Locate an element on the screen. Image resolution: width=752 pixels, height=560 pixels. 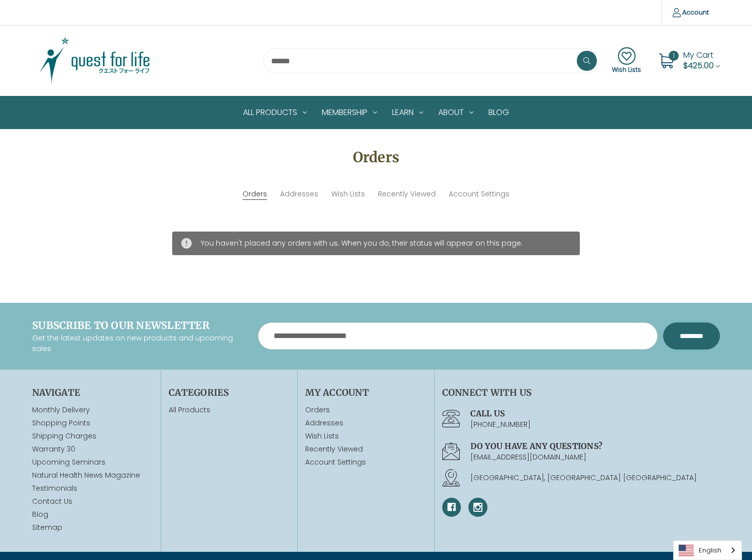
a: Testimonials is located at coordinates (54, 488).